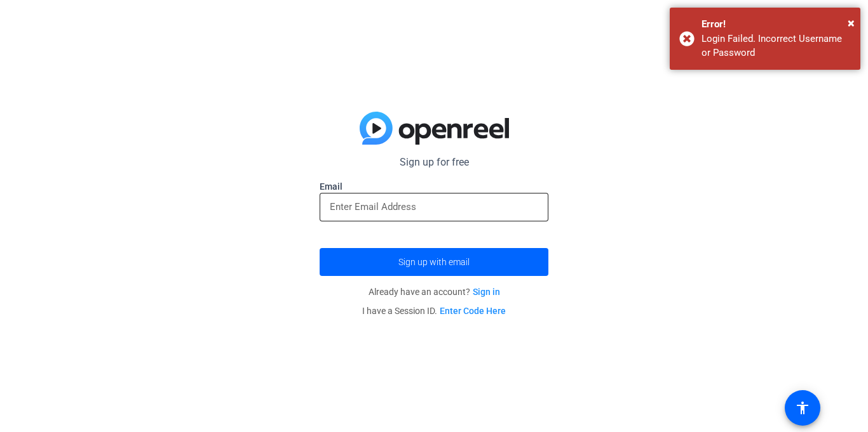  I want to click on span: Already have an account?, so click(434, 292).